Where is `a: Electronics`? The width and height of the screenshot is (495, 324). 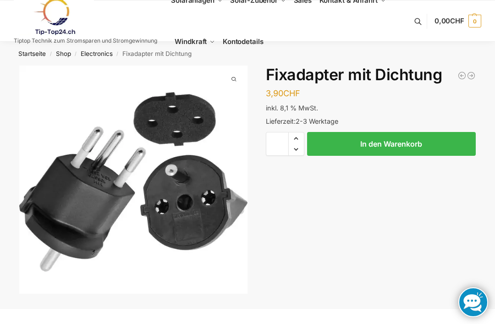 a: Electronics is located at coordinates (97, 54).